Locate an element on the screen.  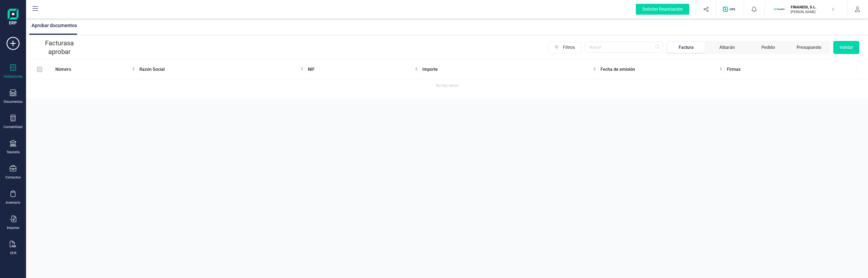
div: Contabilidad is located at coordinates (13, 127).